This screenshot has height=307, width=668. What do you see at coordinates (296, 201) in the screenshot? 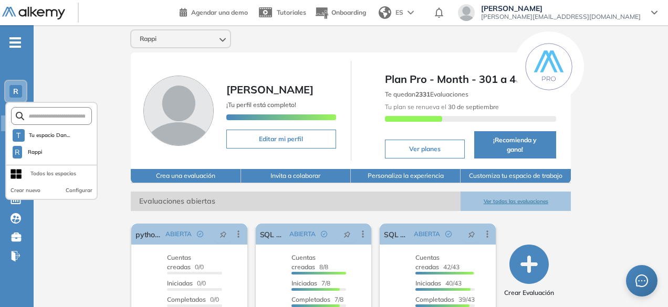
I see `span: Evaluaciones abiertas` at bounding box center [296, 201].